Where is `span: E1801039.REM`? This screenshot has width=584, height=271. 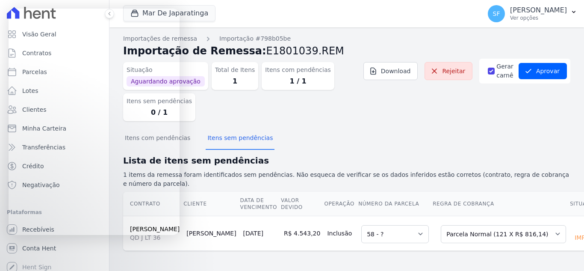
span: E1801039.REM is located at coordinates (305, 51).